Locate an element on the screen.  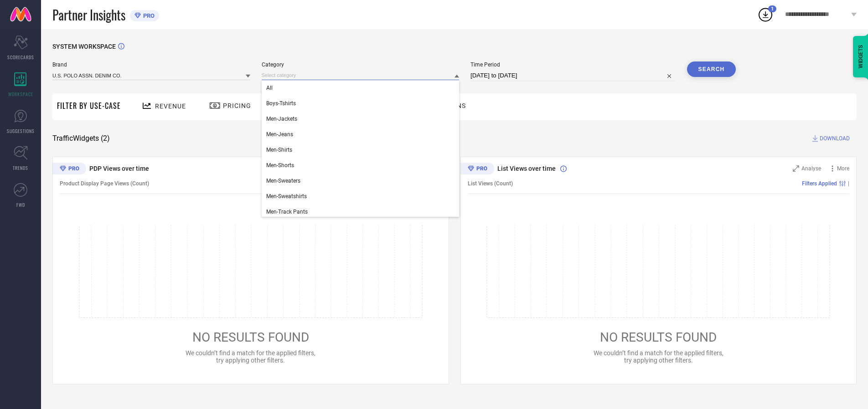
span: Brand is located at coordinates (151, 65).